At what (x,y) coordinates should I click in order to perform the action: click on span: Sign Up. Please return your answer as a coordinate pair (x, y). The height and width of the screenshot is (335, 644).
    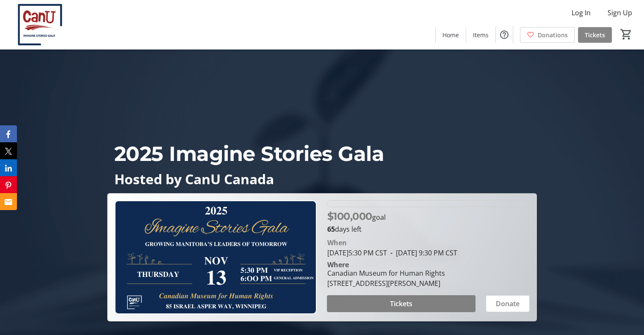
    Looking at the image, I should click on (620, 13).